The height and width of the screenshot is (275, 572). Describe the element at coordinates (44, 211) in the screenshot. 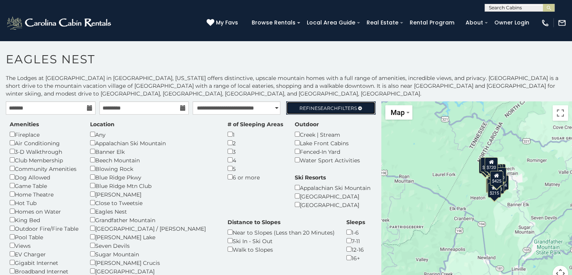

I see `div: Homes on Water` at that location.